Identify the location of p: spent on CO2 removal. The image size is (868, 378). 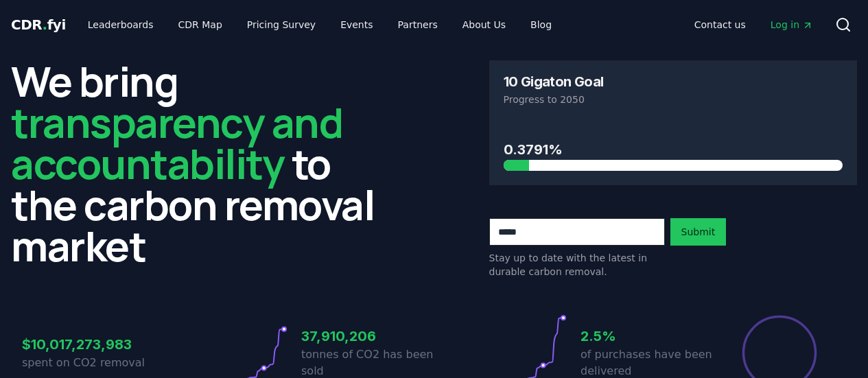
(89, 363).